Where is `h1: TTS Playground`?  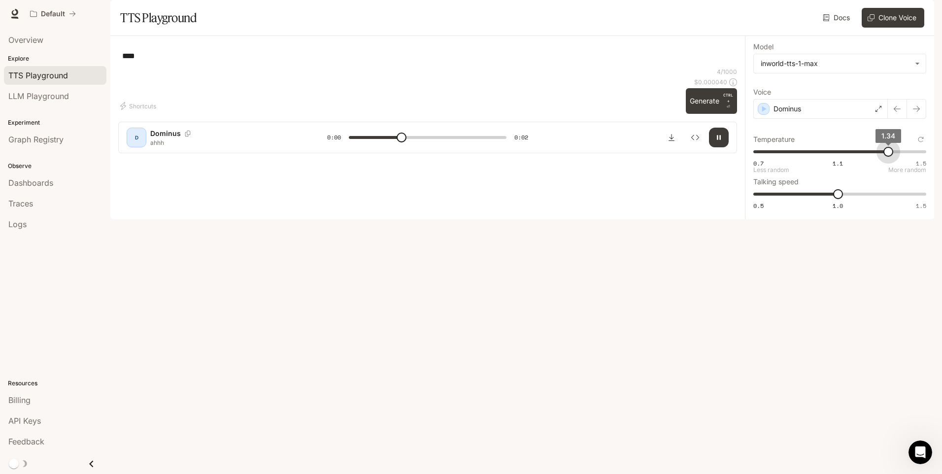 h1: TTS Playground is located at coordinates (158, 18).